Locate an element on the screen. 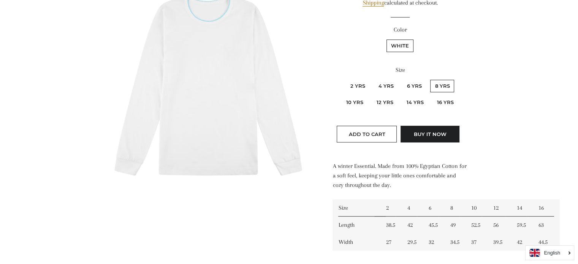  label: White is located at coordinates (399, 46).